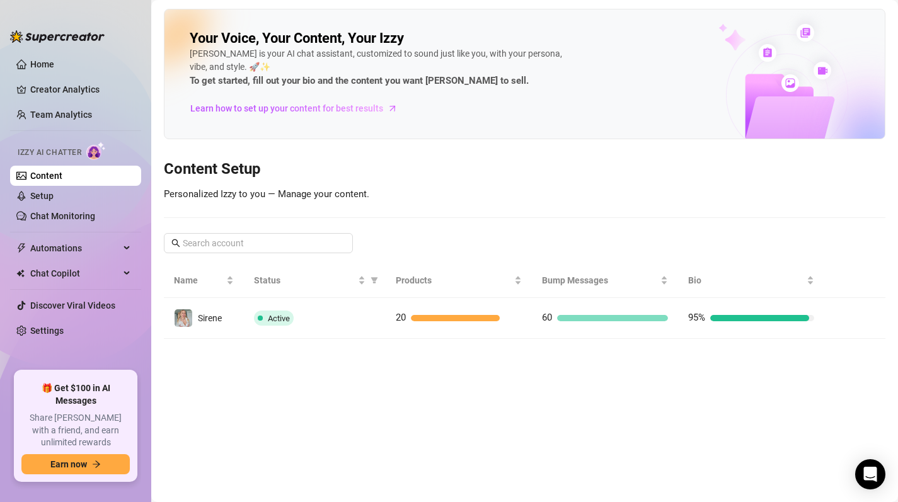  Describe the element at coordinates (547, 318) in the screenshot. I see `span: 60` at that location.